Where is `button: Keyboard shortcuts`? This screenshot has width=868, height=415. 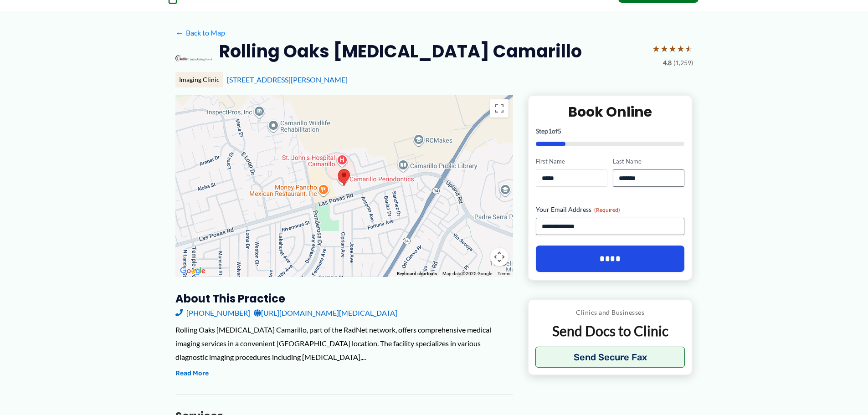
button: Keyboard shortcuts is located at coordinates (417, 274).